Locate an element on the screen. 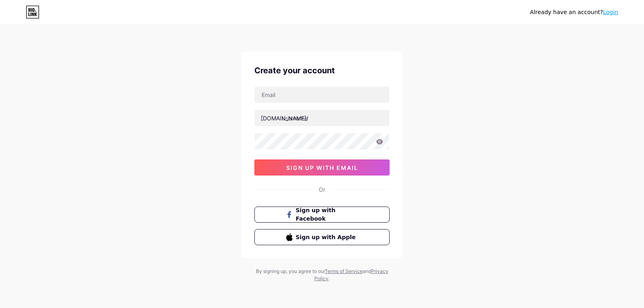 Image resolution: width=644 pixels, height=308 pixels. button: sign up with email is located at coordinates (322, 168).